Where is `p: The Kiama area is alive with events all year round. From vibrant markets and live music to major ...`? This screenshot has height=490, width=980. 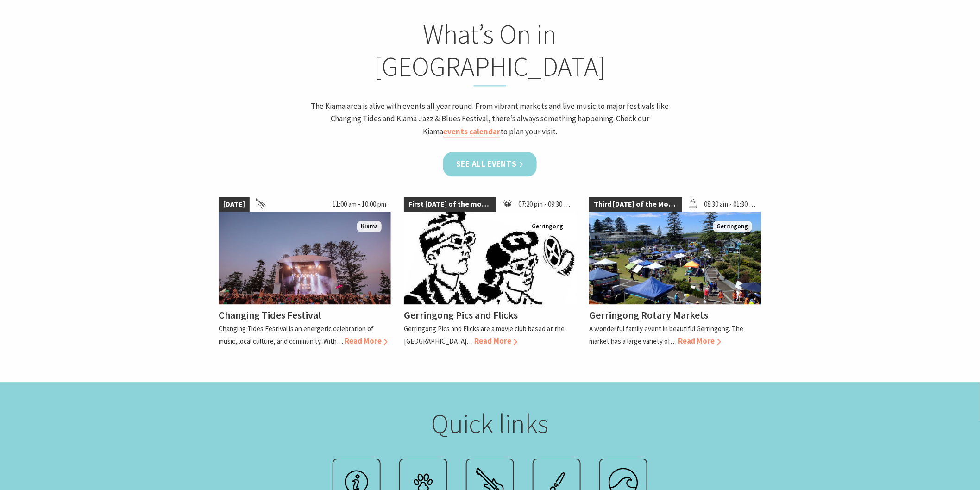 p: The Kiama area is alive with events all year round. From vibrant markets and live music to major ... is located at coordinates (490, 119).